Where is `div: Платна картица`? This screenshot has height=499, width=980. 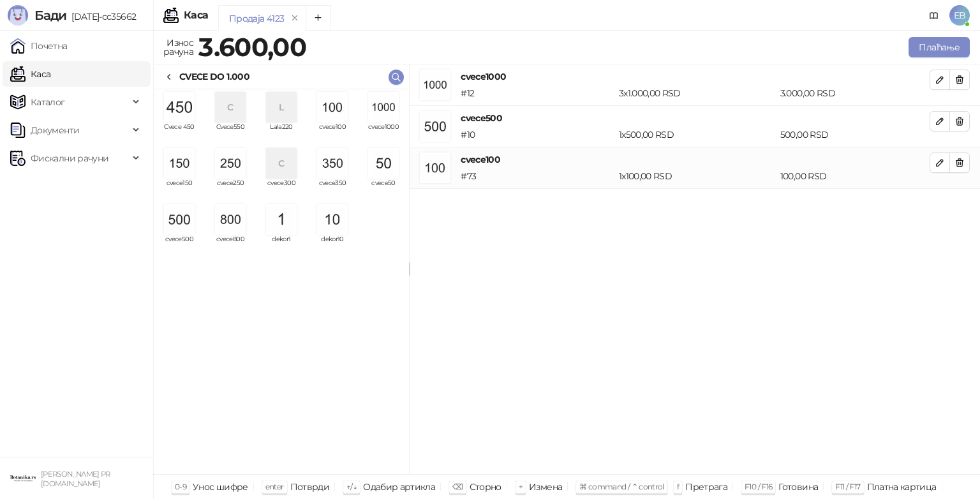
div: Платна картица is located at coordinates (902, 487).